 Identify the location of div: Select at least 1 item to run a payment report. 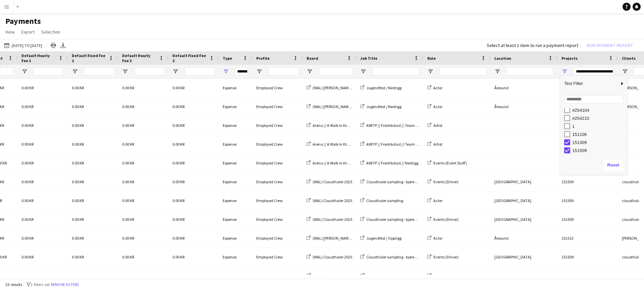
(533, 45).